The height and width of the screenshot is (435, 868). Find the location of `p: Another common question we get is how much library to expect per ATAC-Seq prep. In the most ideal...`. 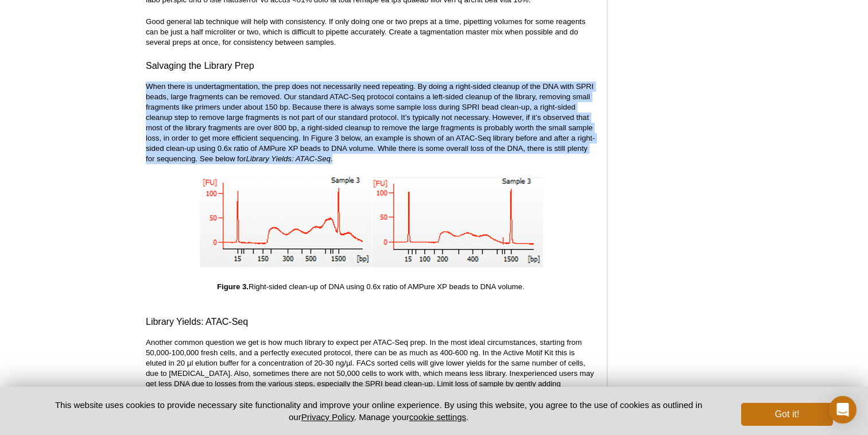

p: Another common question we get is how much library to expect per ATAC-Seq prep. In the most ideal... is located at coordinates (370, 379).